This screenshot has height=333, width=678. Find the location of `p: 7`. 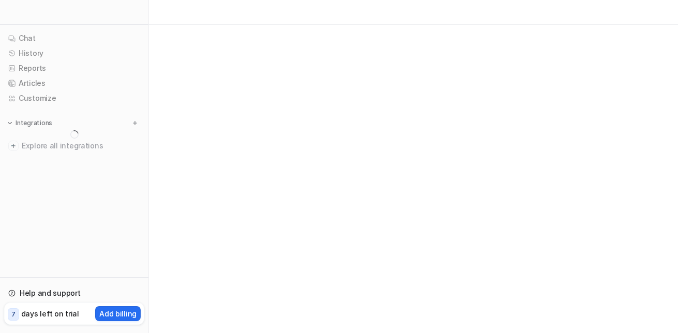

p: 7 is located at coordinates (13, 314).